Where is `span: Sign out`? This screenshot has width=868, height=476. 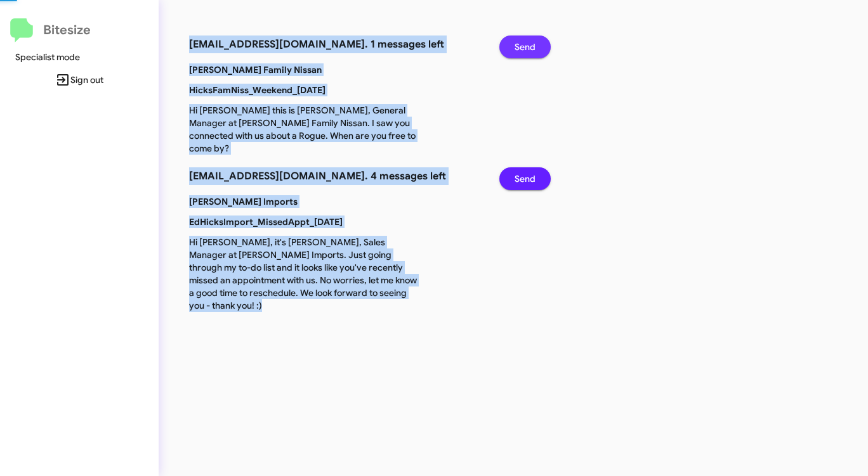 span: Sign out is located at coordinates (79, 80).